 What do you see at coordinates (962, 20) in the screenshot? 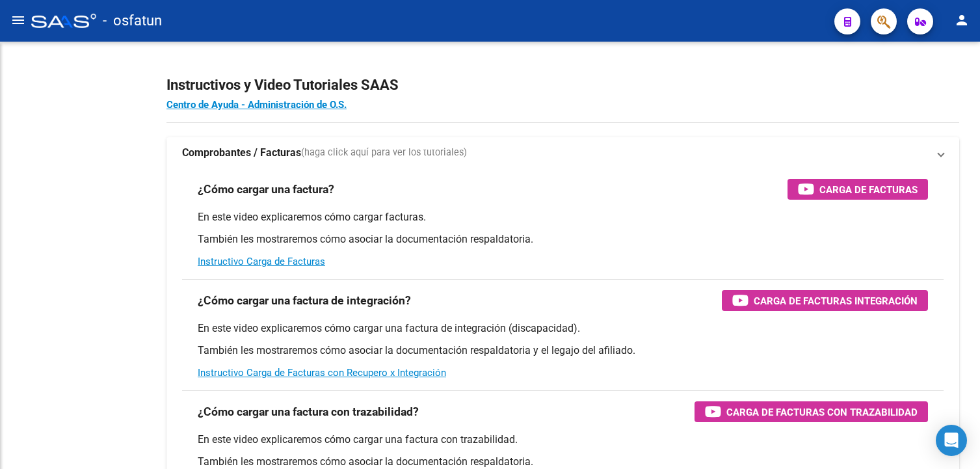
I see `mat-icon: person` at bounding box center [962, 20].